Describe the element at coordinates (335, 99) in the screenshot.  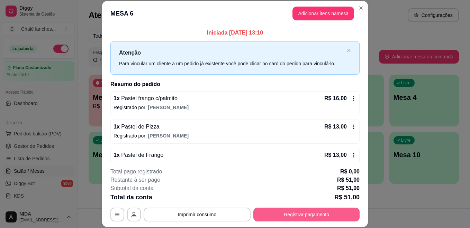
I see `p: R$ 16,00` at that location.